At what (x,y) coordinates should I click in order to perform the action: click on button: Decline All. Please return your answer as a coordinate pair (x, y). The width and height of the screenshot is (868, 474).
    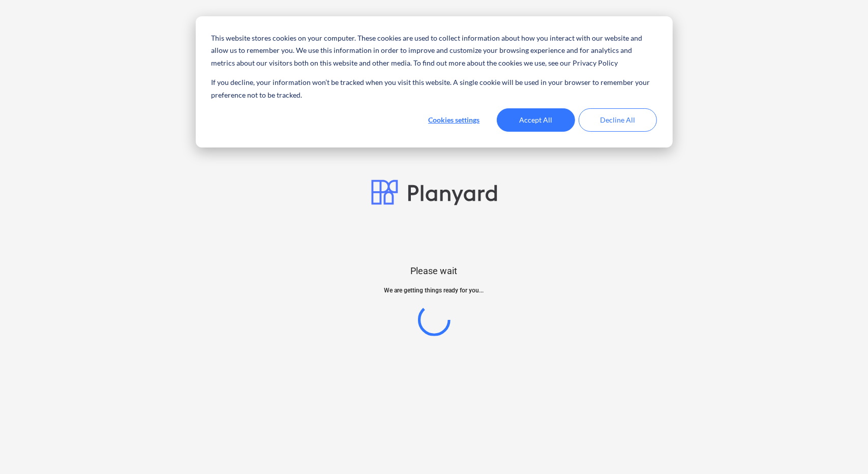
    Looking at the image, I should click on (618, 120).